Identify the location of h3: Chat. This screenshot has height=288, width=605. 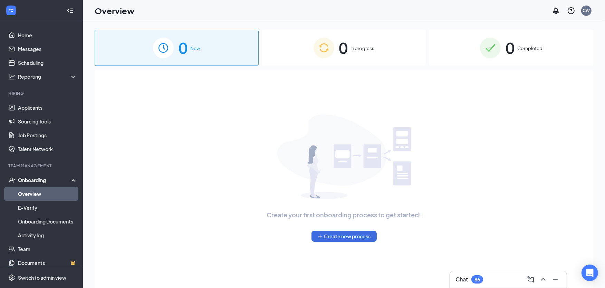
(461, 279).